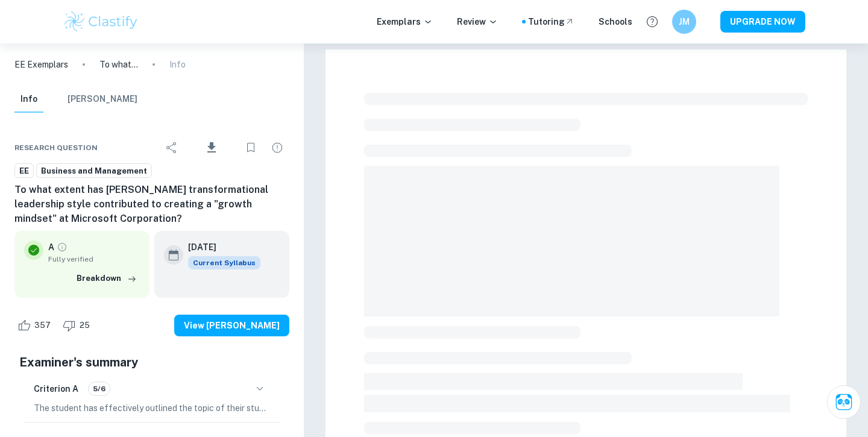 Image resolution: width=868 pixels, height=437 pixels. Describe the element at coordinates (62, 247) in the screenshot. I see `a: Grade fully verified` at that location.